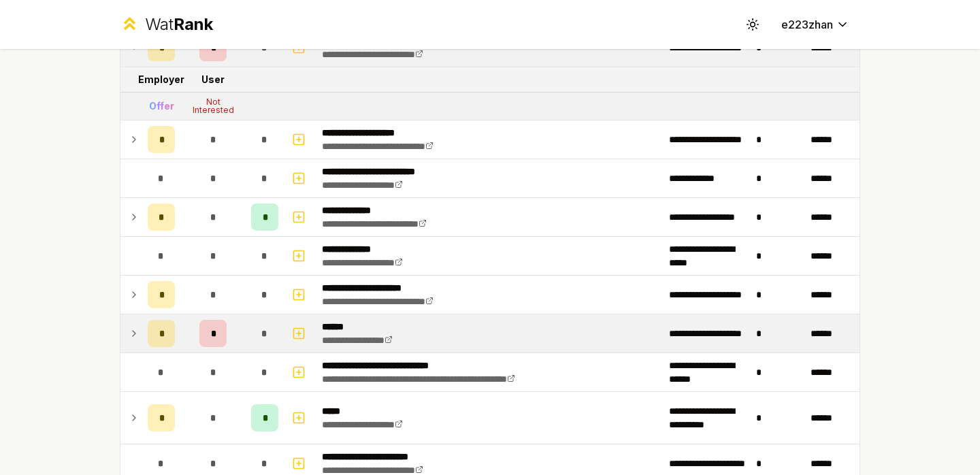 The image size is (980, 475). What do you see at coordinates (161, 106) in the screenshot?
I see `div: Offer` at bounding box center [161, 106].